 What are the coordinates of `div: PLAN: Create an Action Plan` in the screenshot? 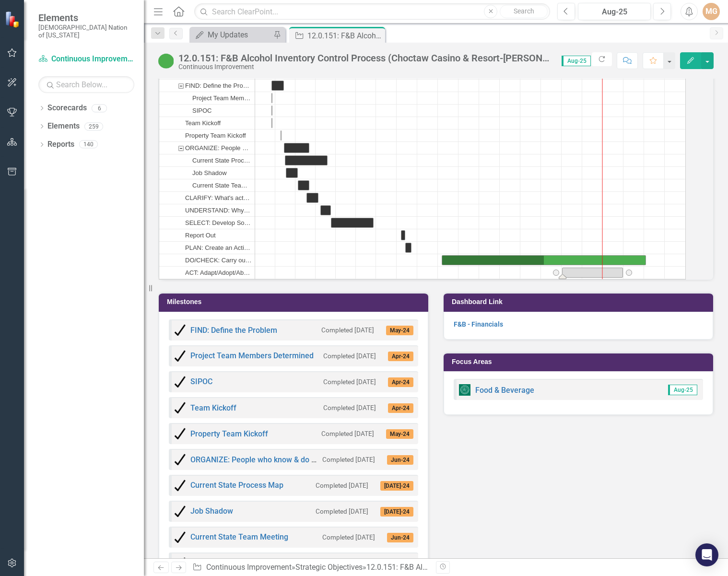 It's located at (219, 248).